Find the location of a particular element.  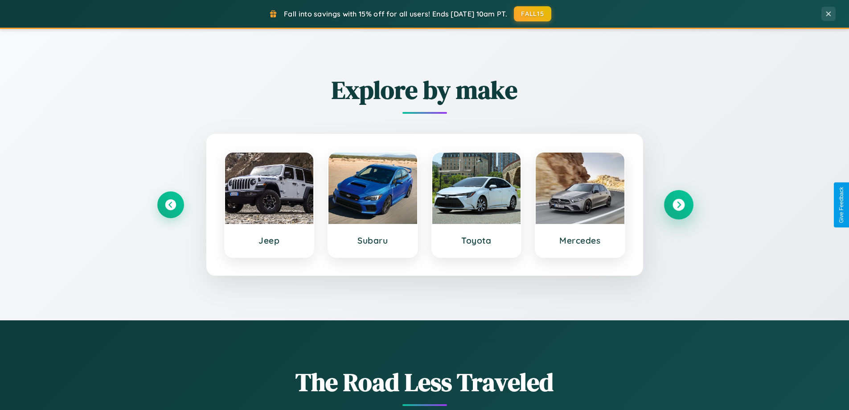

h3: Jeep is located at coordinates (269, 240).